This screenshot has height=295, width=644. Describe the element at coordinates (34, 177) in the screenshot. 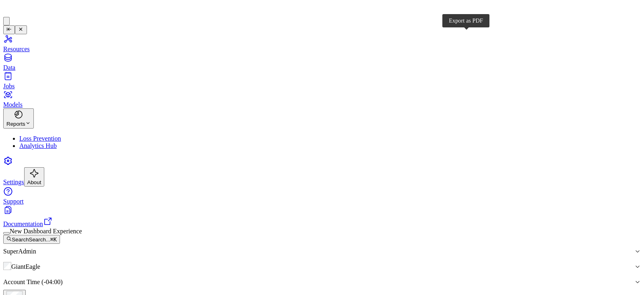

I see `button: About` at that location.